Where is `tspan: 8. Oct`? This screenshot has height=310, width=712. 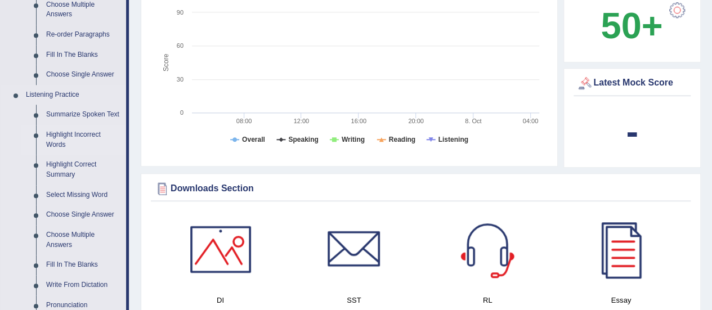 tspan: 8. Oct is located at coordinates (473, 121).